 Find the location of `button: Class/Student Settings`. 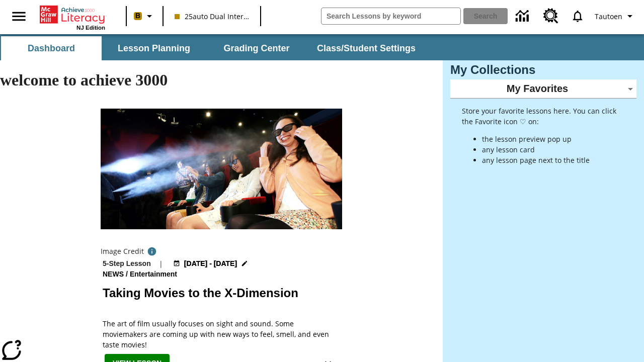

button: Class/Student Settings is located at coordinates (366, 48).